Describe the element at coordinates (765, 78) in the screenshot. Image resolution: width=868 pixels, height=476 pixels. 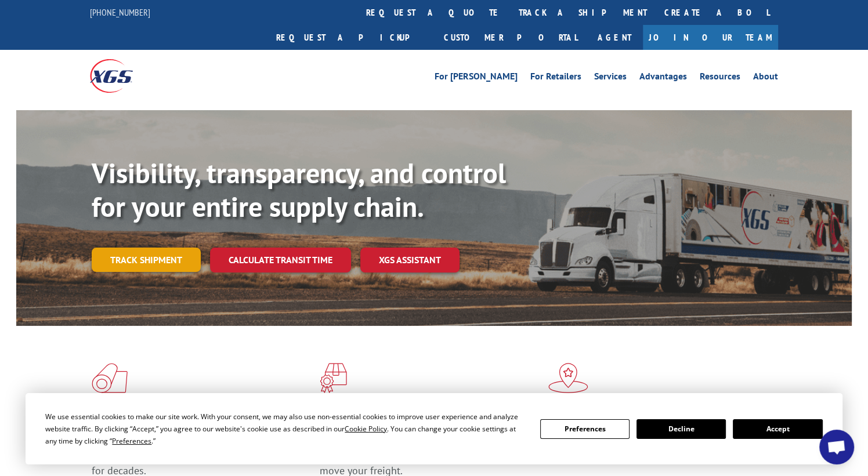
I see `a: About` at that location.